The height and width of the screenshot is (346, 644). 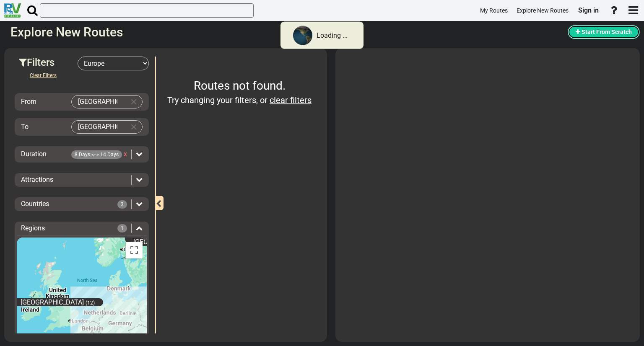 I want to click on button: Start From Scratch, so click(x=604, y=32).